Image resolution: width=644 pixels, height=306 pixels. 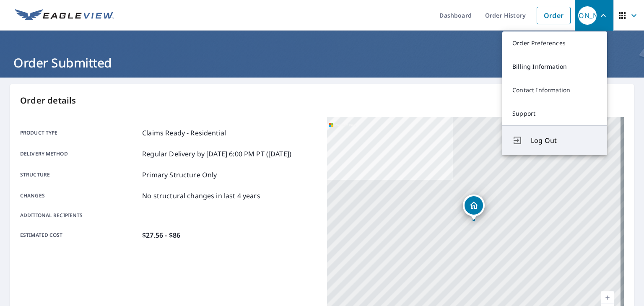 I want to click on p: Order details, so click(x=322, y=101).